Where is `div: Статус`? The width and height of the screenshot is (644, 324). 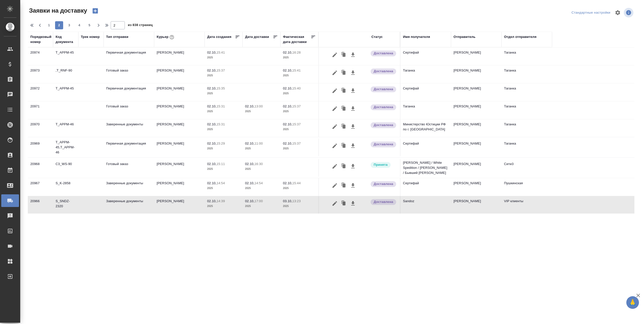 div: Статус is located at coordinates (377, 37).